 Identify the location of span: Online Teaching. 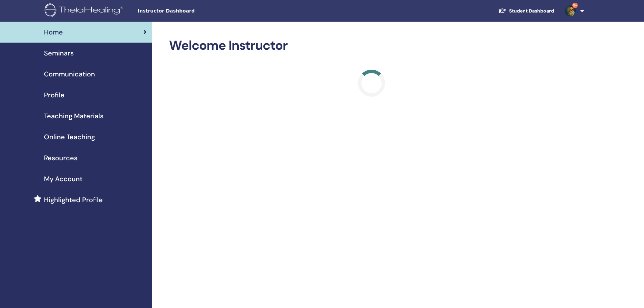
(69, 137).